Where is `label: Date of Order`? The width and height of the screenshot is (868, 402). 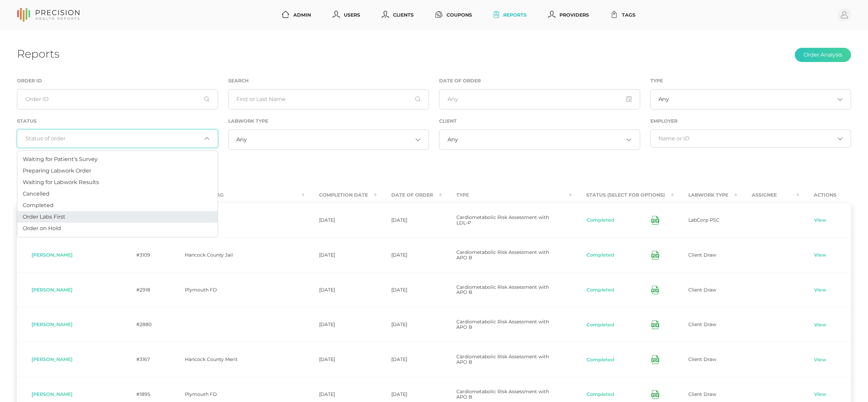
label: Date of Order is located at coordinates (460, 81).